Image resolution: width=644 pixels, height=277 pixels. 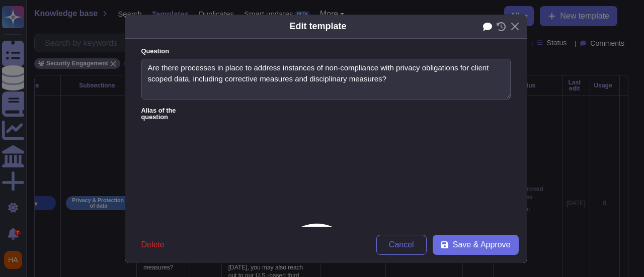 What do you see at coordinates (153, 245) in the screenshot?
I see `span: Delete` at bounding box center [153, 245].